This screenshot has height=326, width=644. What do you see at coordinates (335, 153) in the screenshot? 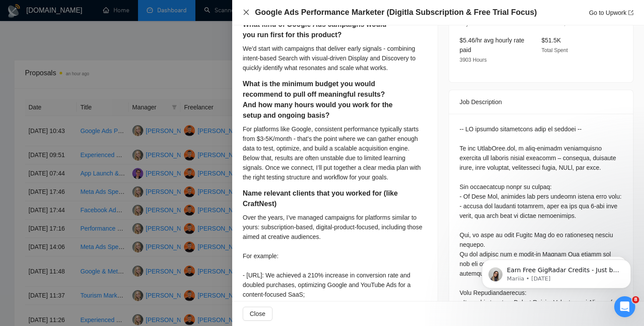
I see `div: For platforms like Google, consistent performance typically starts from $3-5K/month - that’s the ...` at bounding box center [335, 153].